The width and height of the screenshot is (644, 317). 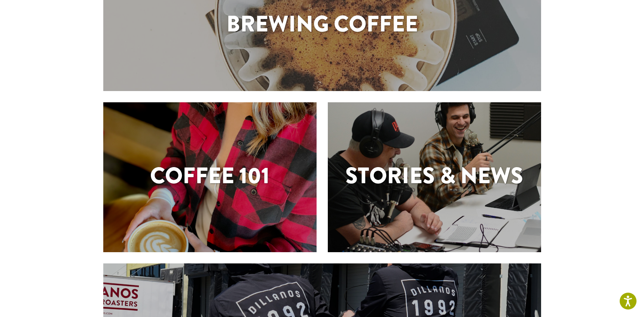 I want to click on h1: Stories & News, so click(x=435, y=175).